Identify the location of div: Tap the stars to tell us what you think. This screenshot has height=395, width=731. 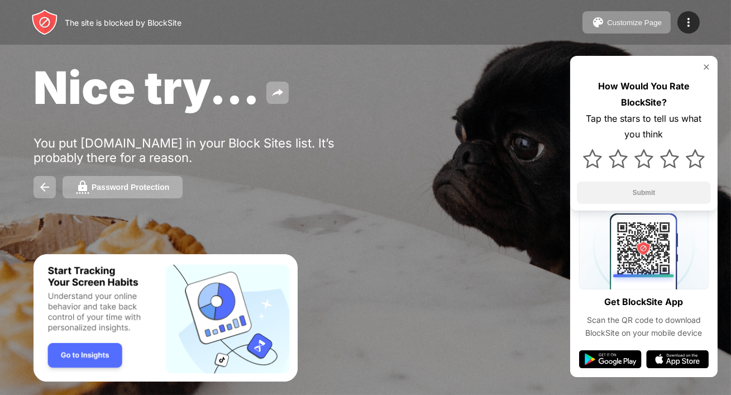
(644, 127).